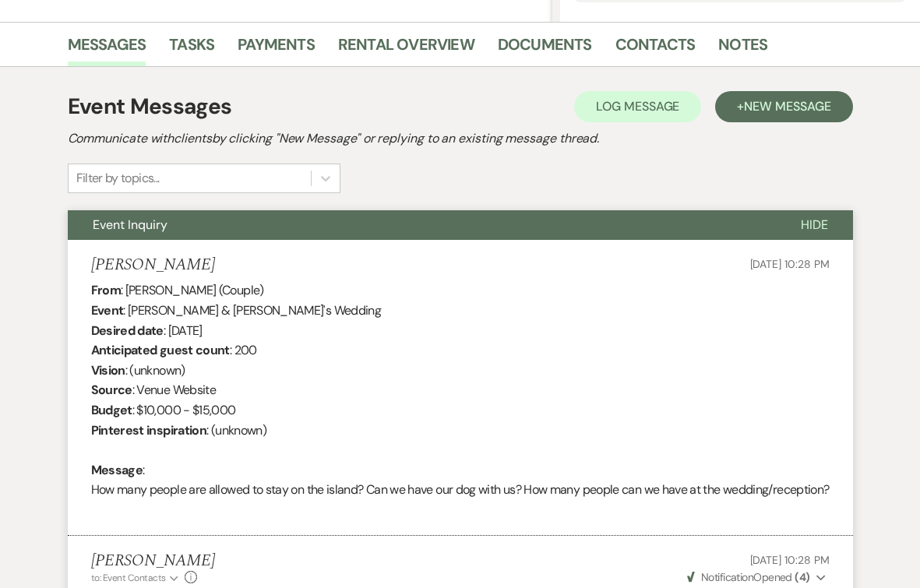  What do you see at coordinates (749, 578) in the screenshot?
I see `span: Opened` at bounding box center [749, 578].